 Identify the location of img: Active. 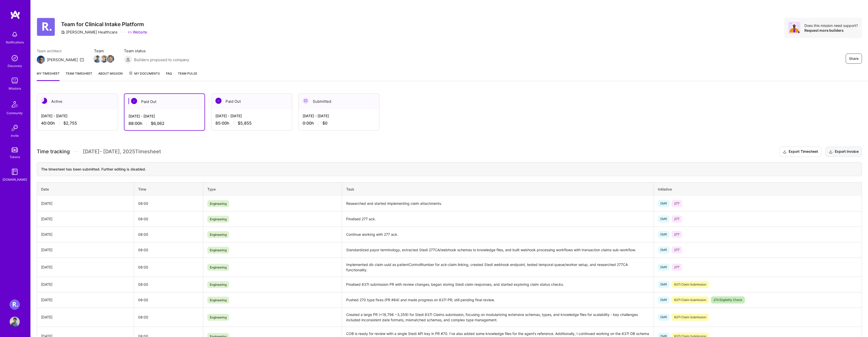
(44, 101).